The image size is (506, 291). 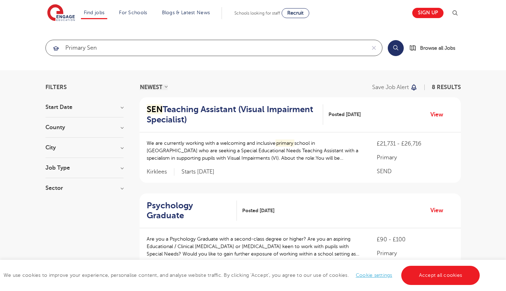 What do you see at coordinates (390, 87) in the screenshot?
I see `p: Save job alert` at bounding box center [390, 87].